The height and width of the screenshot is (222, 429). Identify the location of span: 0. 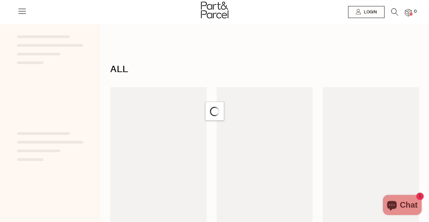
(415, 12).